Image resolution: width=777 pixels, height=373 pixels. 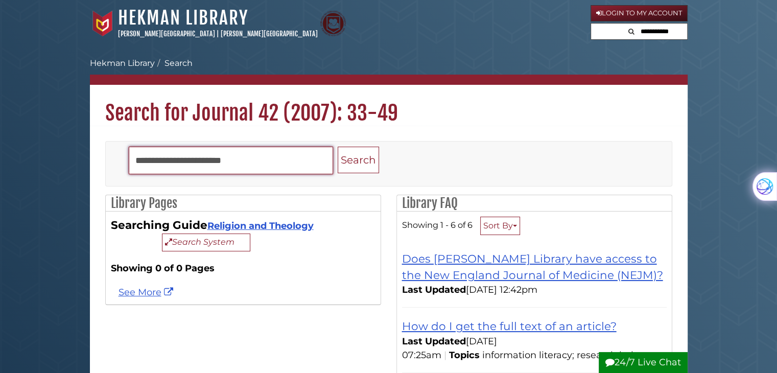 What do you see at coordinates (243, 234) in the screenshot?
I see `div: Searching Guide` at bounding box center [243, 234].